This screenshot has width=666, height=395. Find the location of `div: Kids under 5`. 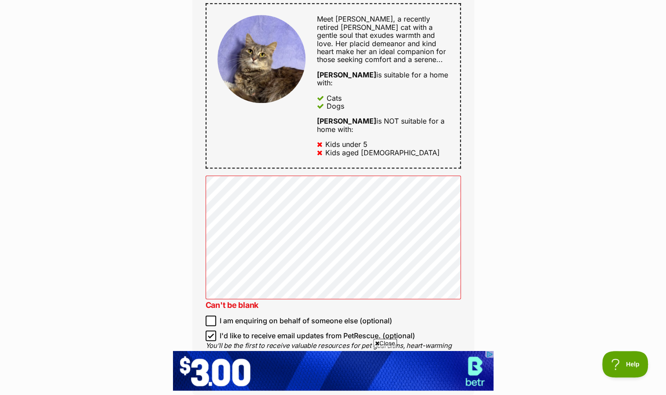

div: Kids under 5 is located at coordinates (346, 144).